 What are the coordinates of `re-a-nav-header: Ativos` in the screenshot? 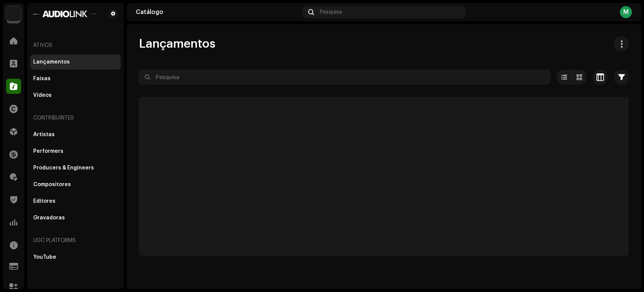 It's located at (75, 45).